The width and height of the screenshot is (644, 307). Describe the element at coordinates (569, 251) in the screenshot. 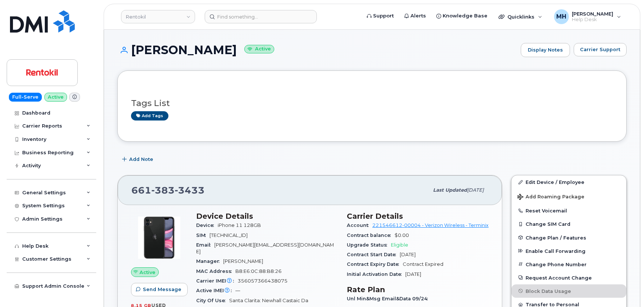

I see `button: Enable Call Forwarding` at that location.